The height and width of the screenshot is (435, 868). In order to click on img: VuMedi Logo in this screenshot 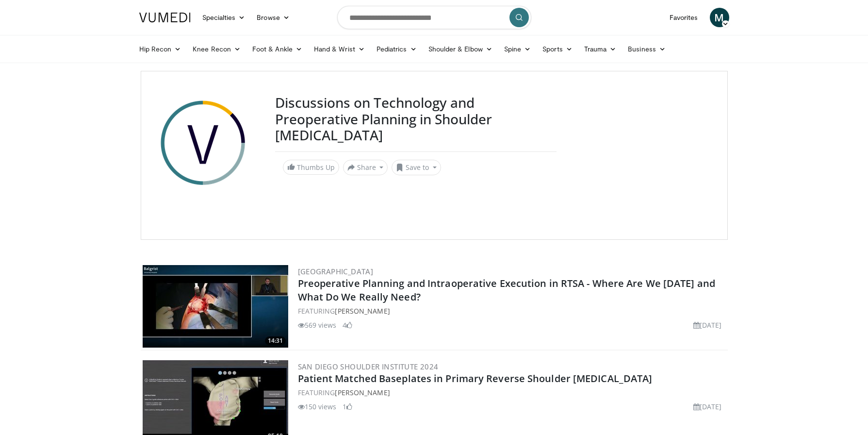, I will do `click(165, 17)`.